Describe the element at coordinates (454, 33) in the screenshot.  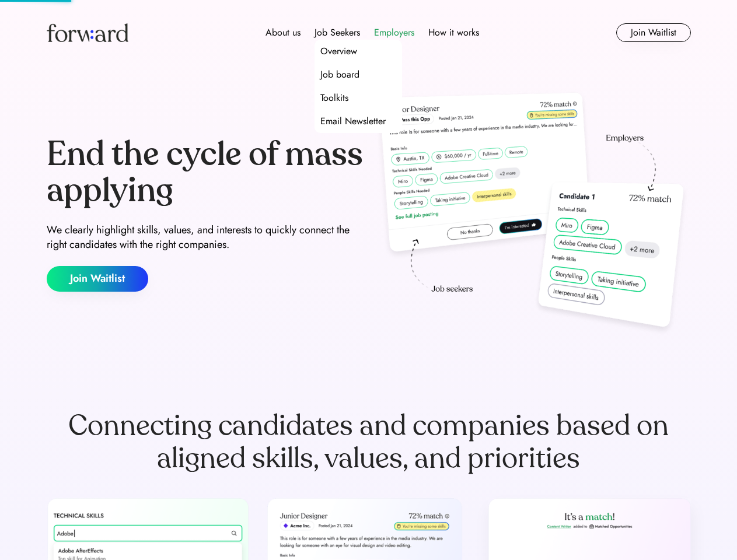
I see `div: How it works` at that location.